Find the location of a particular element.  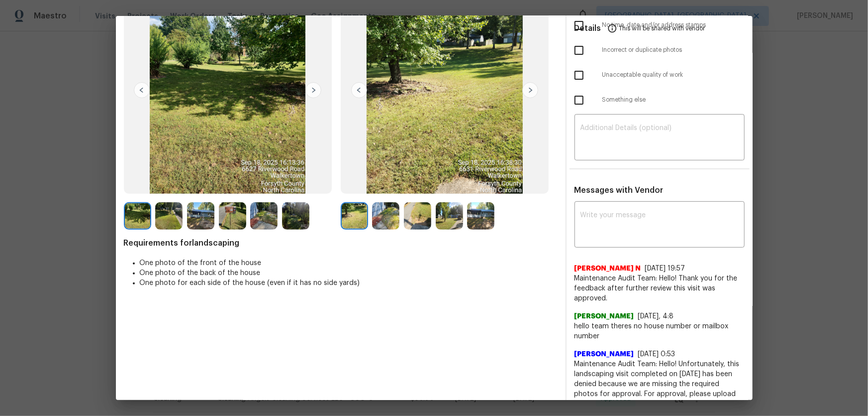

li: One photo for each side of the house (even if it has no side yards) is located at coordinates (349, 283).